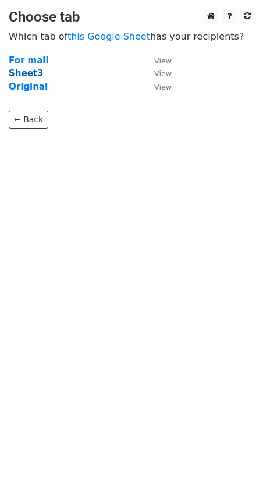 The image size is (263, 497). I want to click on a: ← Back, so click(28, 119).